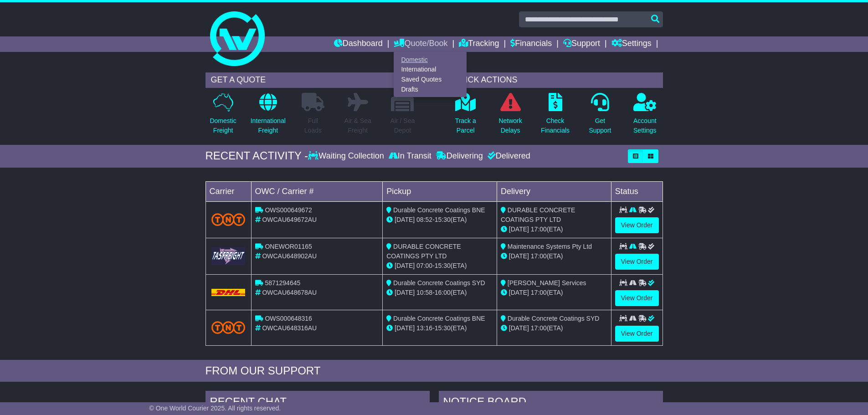 This screenshot has height=415, width=868. What do you see at coordinates (430, 74) in the screenshot?
I see `div: Quote/Book` at bounding box center [430, 74].